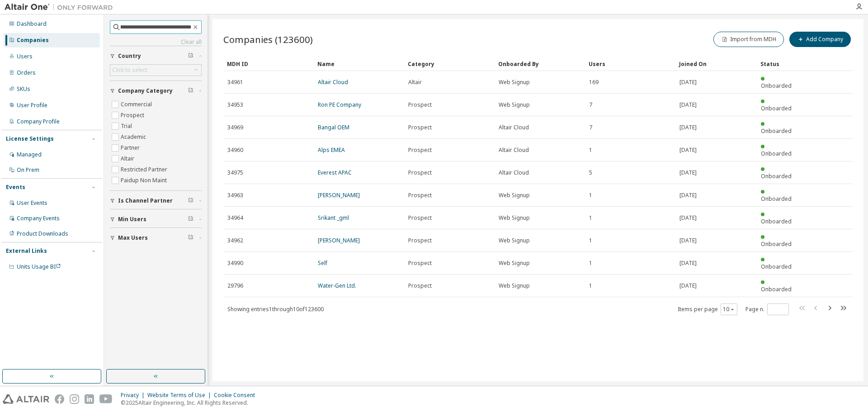 The image size is (868, 412). Describe the element at coordinates (156, 238) in the screenshot. I see `button: Max Users` at that location.